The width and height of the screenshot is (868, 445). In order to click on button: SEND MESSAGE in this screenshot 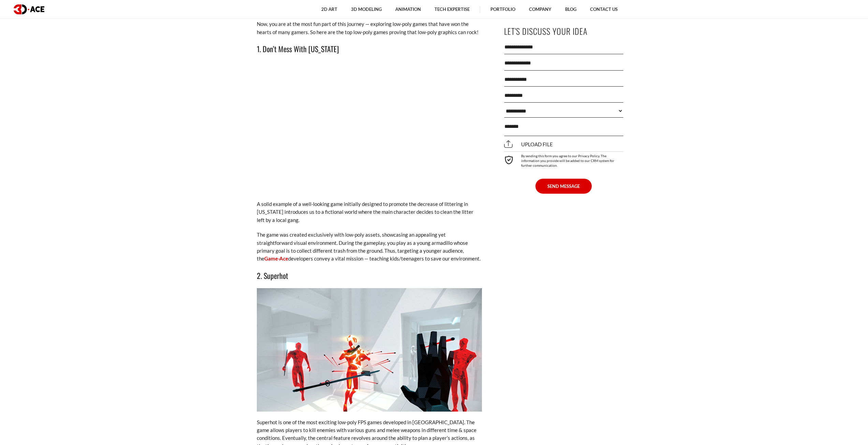, I will do `click(564, 186)`.